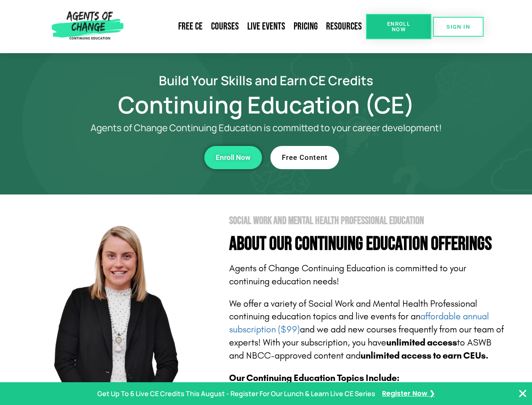  Describe the element at coordinates (523, 393) in the screenshot. I see `button: Close Banner` at that location.